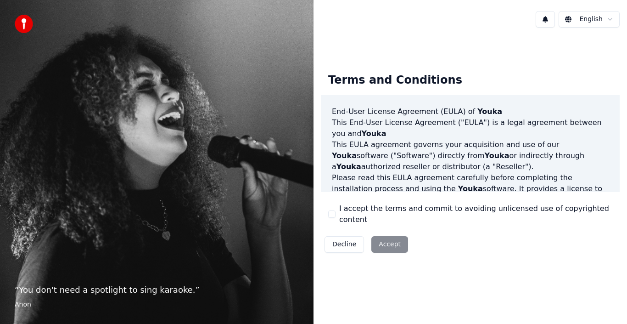 The image size is (627, 324). Describe the element at coordinates (476, 214) in the screenshot. I see `label: I accept the terms and commit to avoiding unlicensed use of copyrighted content` at that location.